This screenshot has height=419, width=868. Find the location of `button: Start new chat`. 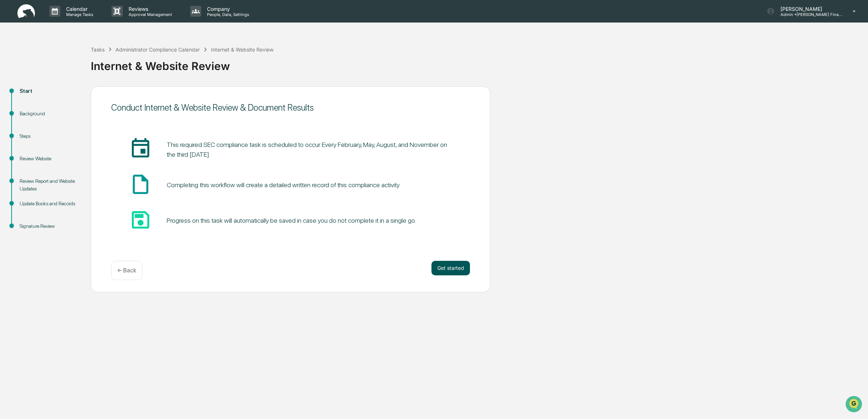

button: Start new chat is located at coordinates (128, 62).